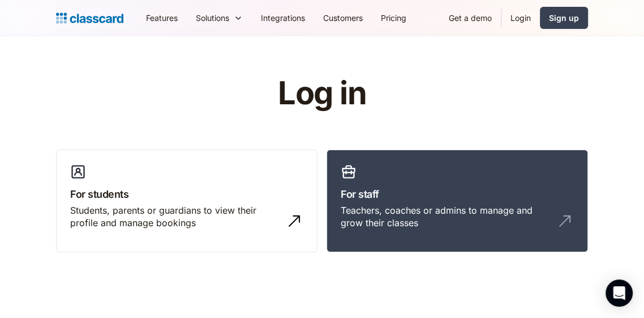 The width and height of the screenshot is (644, 318). What do you see at coordinates (521, 17) in the screenshot?
I see `a: Login` at bounding box center [521, 17].